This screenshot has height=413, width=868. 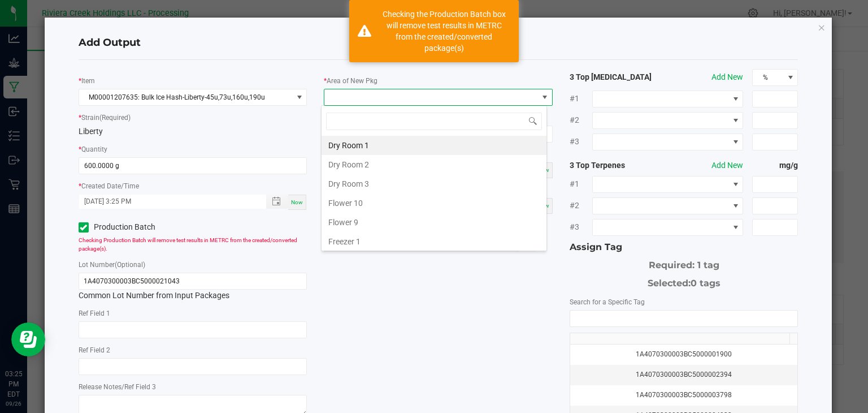 What do you see at coordinates (296, 202) in the screenshot?
I see `span: Now` at bounding box center [296, 202].